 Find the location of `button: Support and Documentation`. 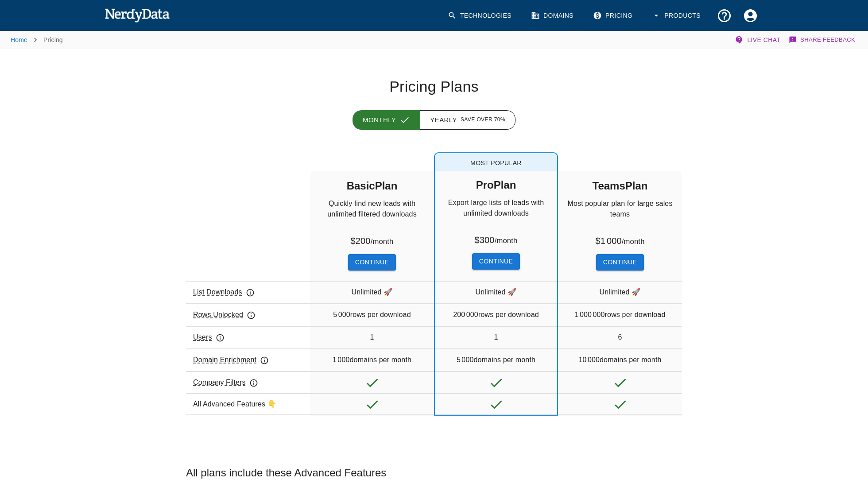

button: Support and Documentation is located at coordinates (724, 16).